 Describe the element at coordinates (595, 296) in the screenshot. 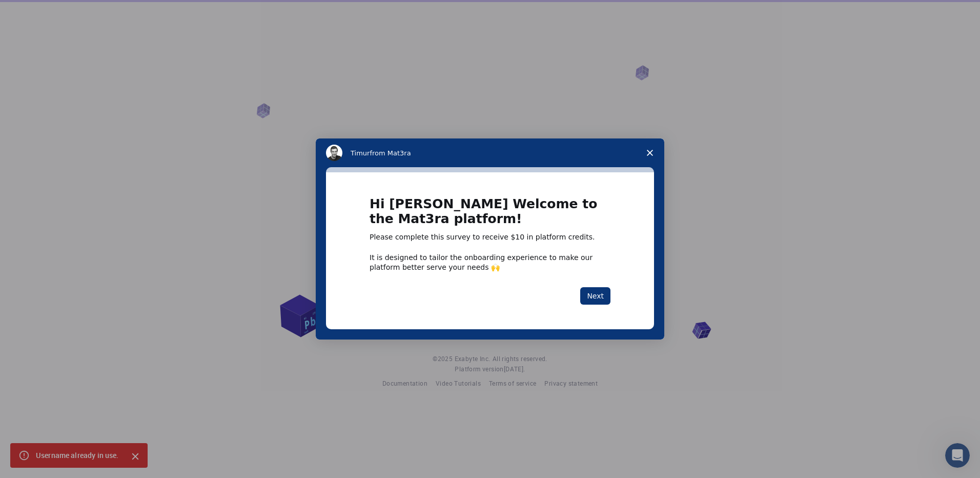

I see `button: Next` at that location.